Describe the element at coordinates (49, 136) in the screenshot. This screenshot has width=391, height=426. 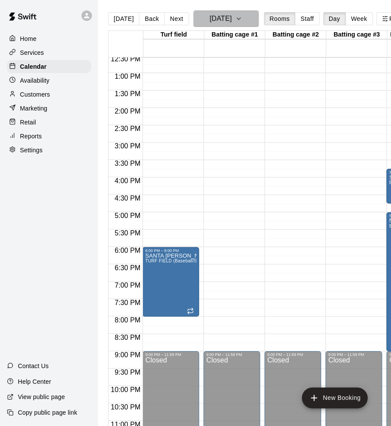
I see `div: Reports` at that location.